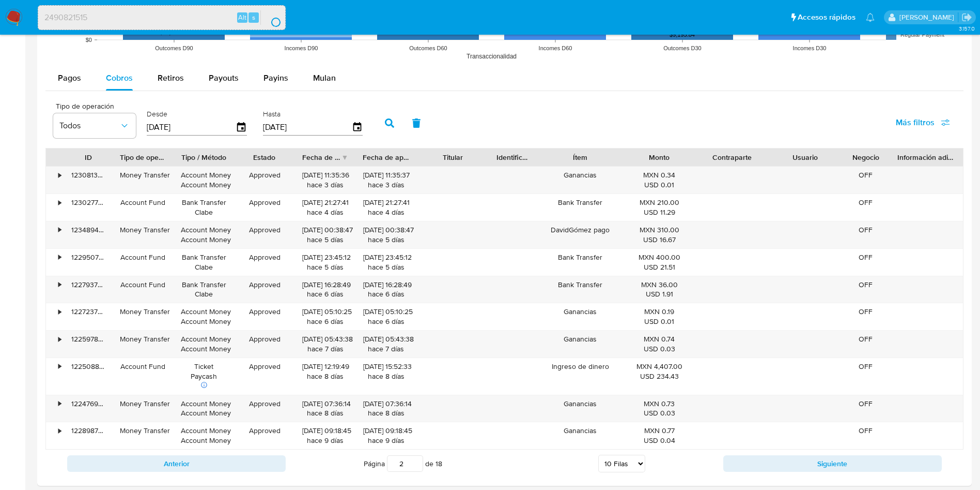  Describe the element at coordinates (254, 18) in the screenshot. I see `span: s` at that location.